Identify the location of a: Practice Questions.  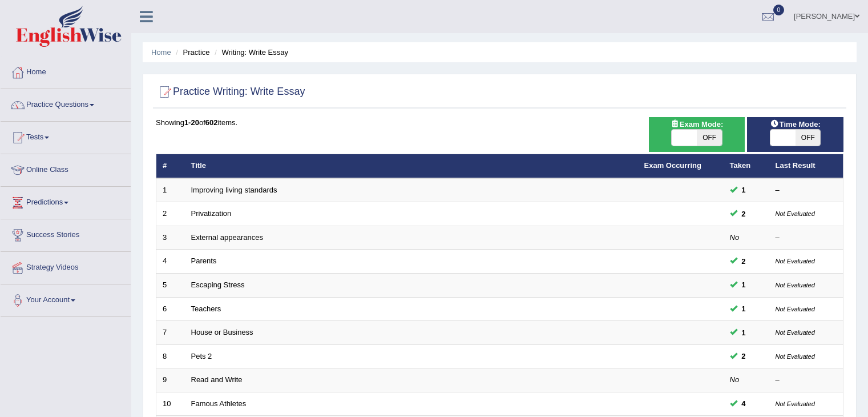
(66, 103).